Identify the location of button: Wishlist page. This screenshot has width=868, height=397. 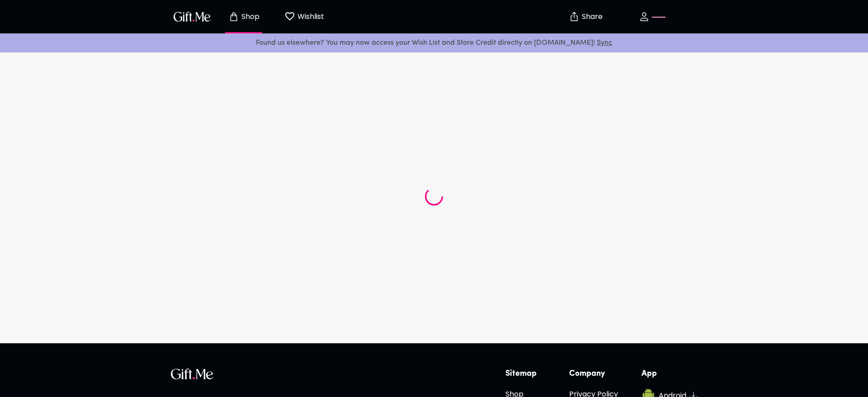
(304, 16).